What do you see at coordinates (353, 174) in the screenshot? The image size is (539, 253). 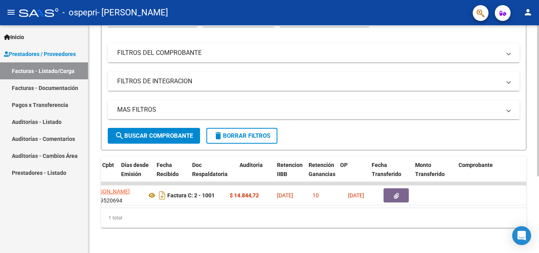 I see `datatable-header-cell: OP` at bounding box center [353, 174].